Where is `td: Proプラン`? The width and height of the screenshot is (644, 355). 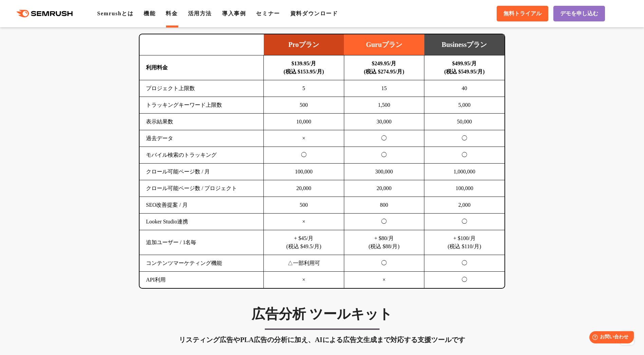 td: Proプラン is located at coordinates (304, 45).